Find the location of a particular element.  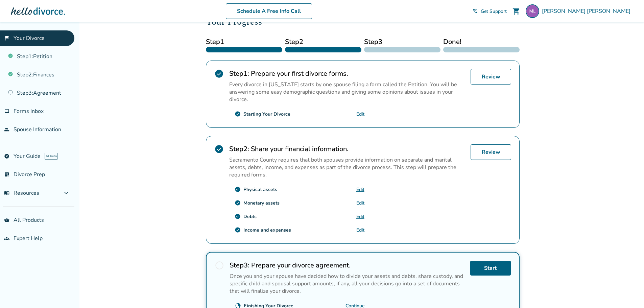

span: Resources is located at coordinates (22, 193).